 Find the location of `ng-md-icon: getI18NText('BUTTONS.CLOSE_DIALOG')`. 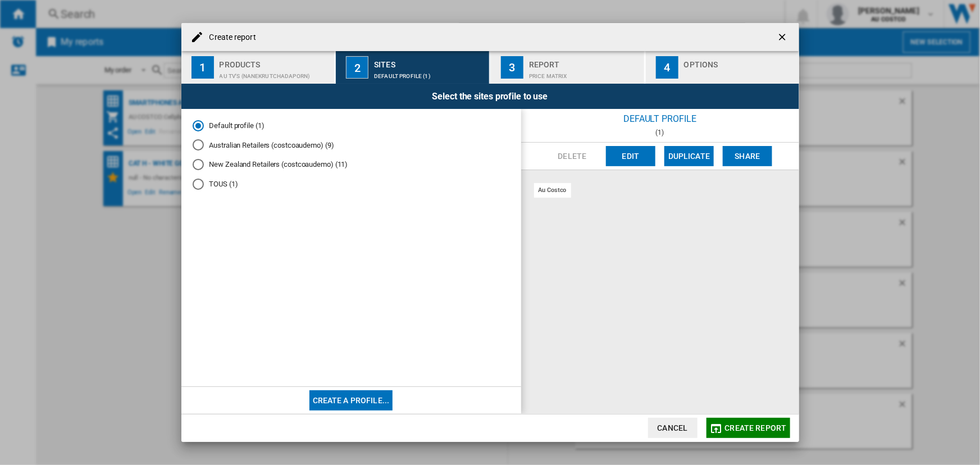

ng-md-icon: getI18NText('BUTTONS.CLOSE_DIALOG') is located at coordinates (783, 38).